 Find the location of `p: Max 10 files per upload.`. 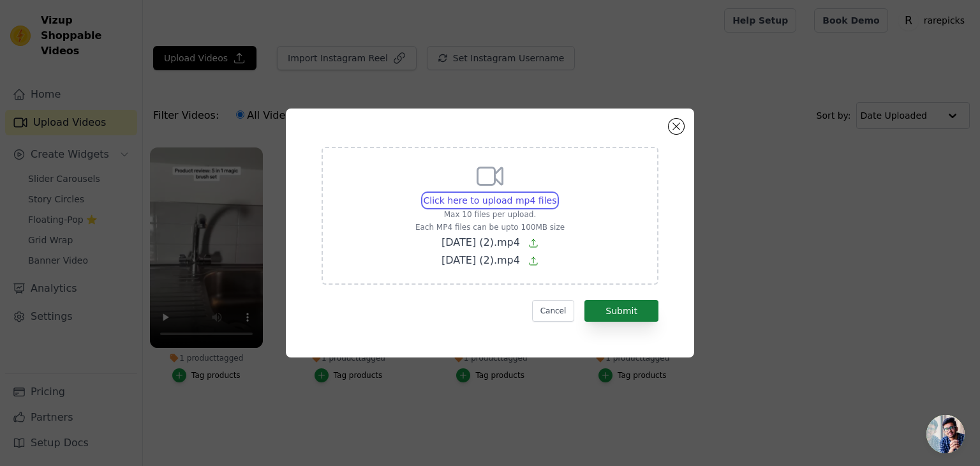

p: Max 10 files per upload. is located at coordinates (490, 214).